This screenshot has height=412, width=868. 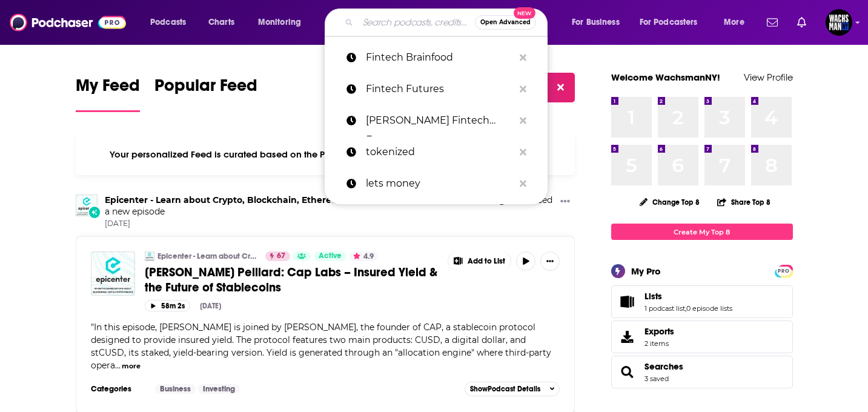 I want to click on button: more, so click(x=131, y=366).